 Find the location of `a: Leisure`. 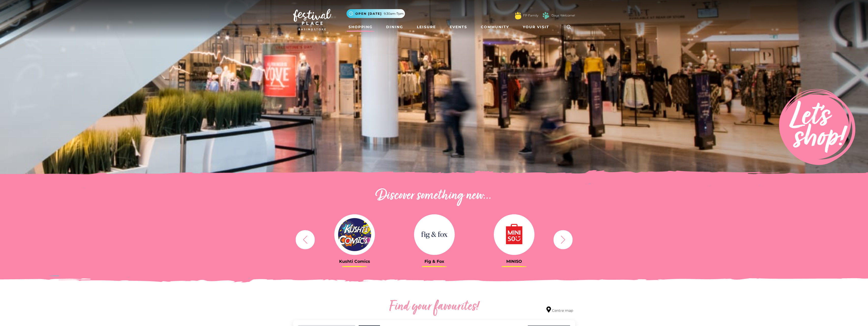

a: Leisure is located at coordinates (426, 27).